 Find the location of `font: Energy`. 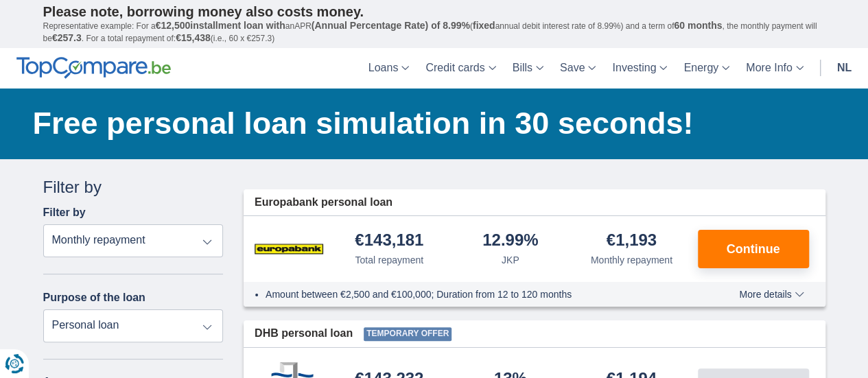

font: Energy is located at coordinates (701, 67).